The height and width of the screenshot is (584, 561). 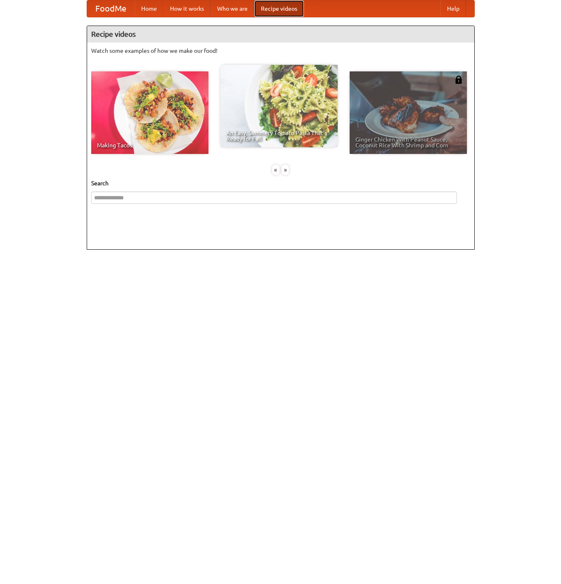 What do you see at coordinates (149, 9) in the screenshot?
I see `a: Home` at bounding box center [149, 9].